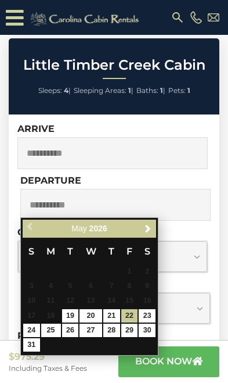 This screenshot has height=383, width=228. Describe the element at coordinates (130, 287) in the screenshot. I see `span: 8` at that location.